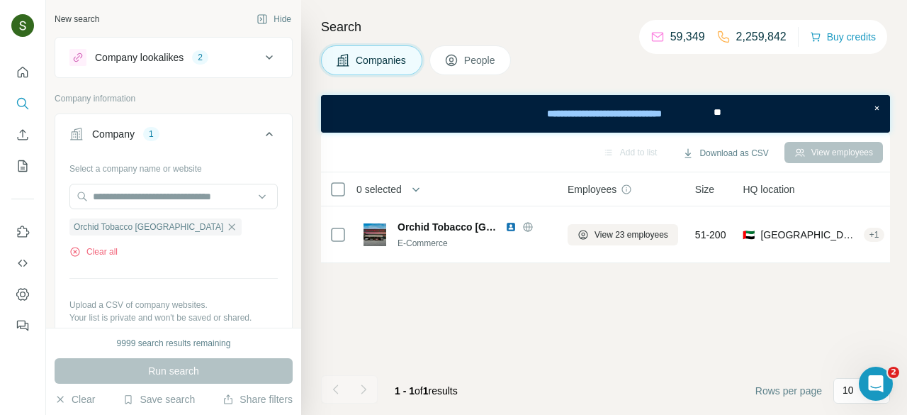 This screenshot has width=907, height=415. What do you see at coordinates (174, 317) in the screenshot?
I see `p: Your list is private and won't be saved or shared.` at bounding box center [174, 317].